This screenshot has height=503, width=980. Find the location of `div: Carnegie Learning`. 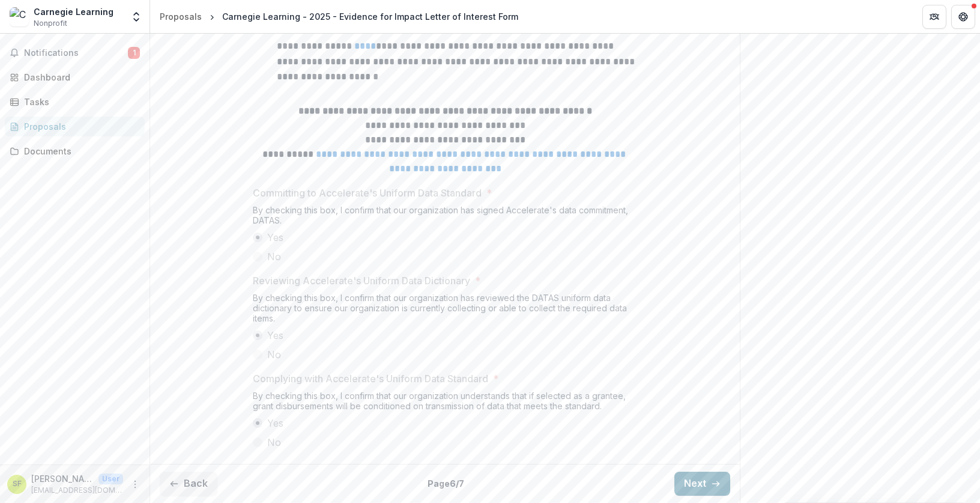

div: Carnegie Learning is located at coordinates (73, 12).